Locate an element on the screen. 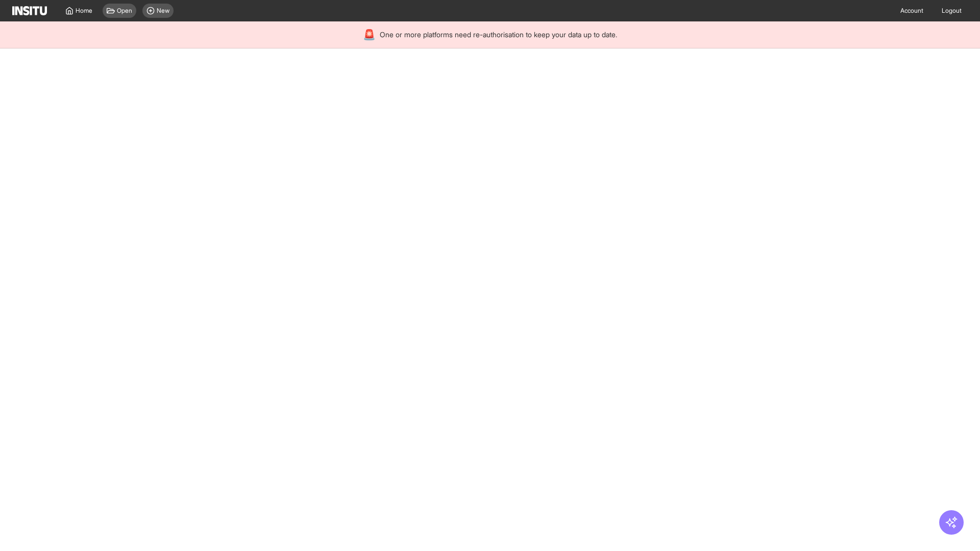 The width and height of the screenshot is (980, 551). img: Logo is located at coordinates (29, 11).